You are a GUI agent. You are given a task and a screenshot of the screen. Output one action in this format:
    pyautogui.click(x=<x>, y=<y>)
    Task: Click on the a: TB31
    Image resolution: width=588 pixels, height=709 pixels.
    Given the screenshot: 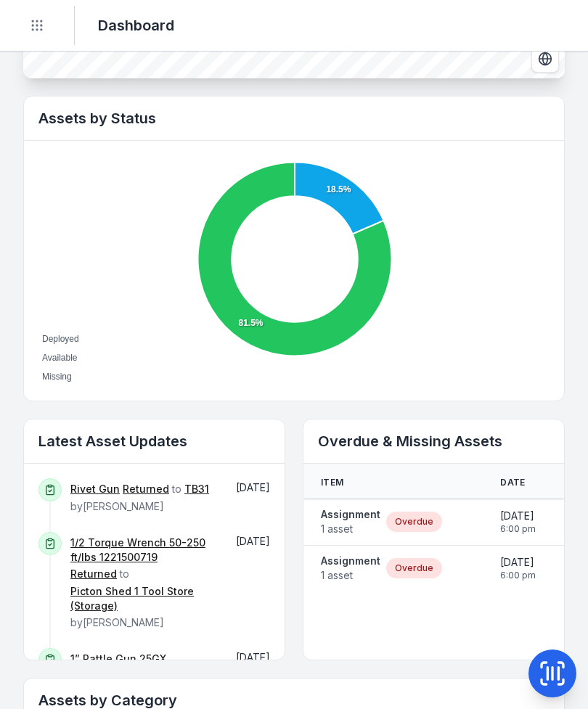 What is the action you would take?
    pyautogui.click(x=196, y=489)
    